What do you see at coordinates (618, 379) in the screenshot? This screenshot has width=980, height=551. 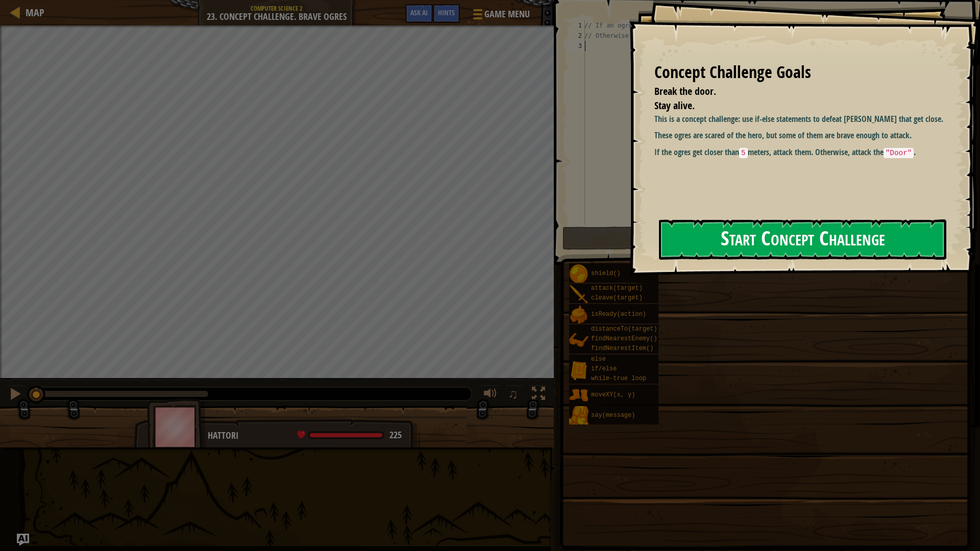 I see `span: while-true loop` at bounding box center [618, 379].